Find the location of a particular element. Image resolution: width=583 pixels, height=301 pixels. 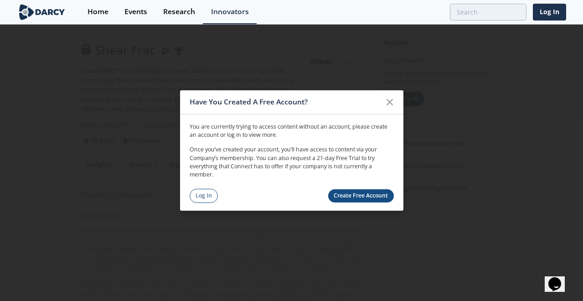

img: logo-wide.svg is located at coordinates (42, 12).